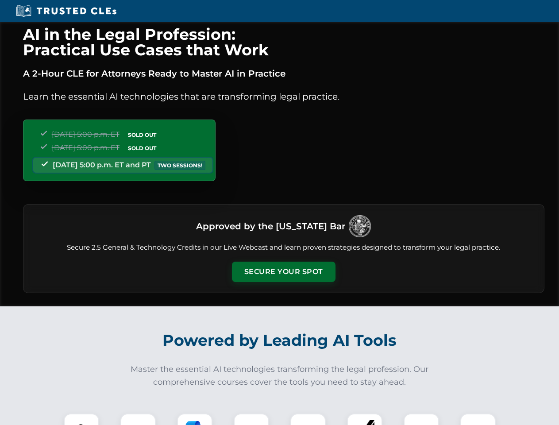 The image size is (559, 425). I want to click on button: Secure Your Spot, so click(284, 272).